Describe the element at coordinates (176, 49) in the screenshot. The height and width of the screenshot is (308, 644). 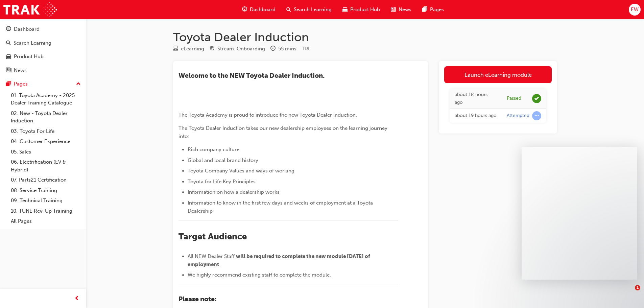
I see `span: learningResourceType_ELEARNING-icon` at that location.